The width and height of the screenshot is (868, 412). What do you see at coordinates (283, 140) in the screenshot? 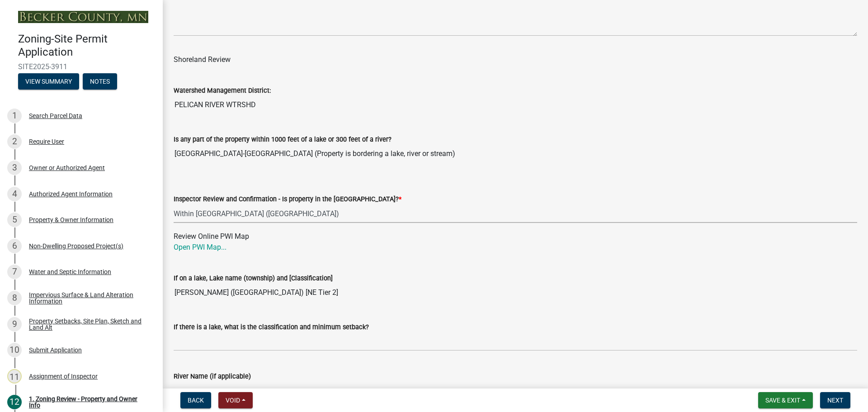
I see `label: Is any part of the property within 1000 feet of a lake or 300 feet of a river?` at bounding box center [283, 140].